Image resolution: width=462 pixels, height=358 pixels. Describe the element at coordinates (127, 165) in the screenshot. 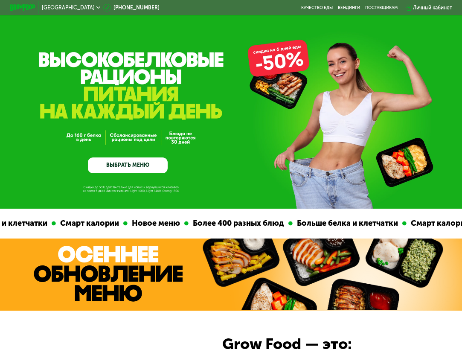

I see `a: ВЫБРАТЬ МЕНЮ` at that location.